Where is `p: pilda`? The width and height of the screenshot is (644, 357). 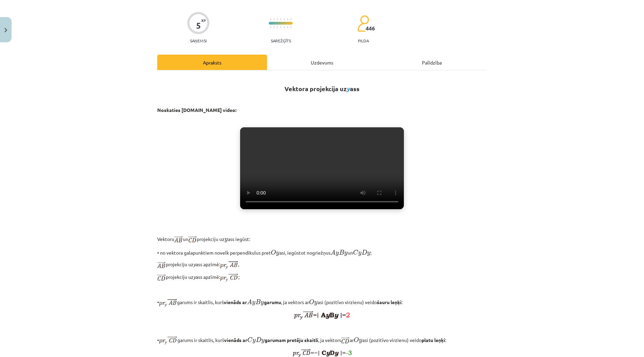
p: pilda is located at coordinates (363, 41).